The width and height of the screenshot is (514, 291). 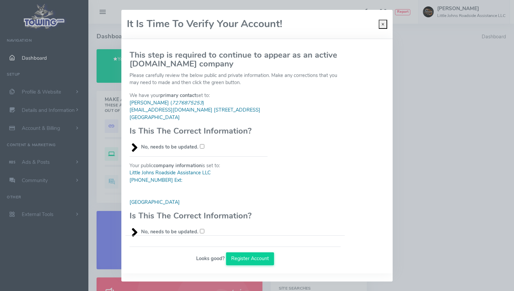 I want to click on h2: It Is Time To Verify Your Account!, so click(x=204, y=24).